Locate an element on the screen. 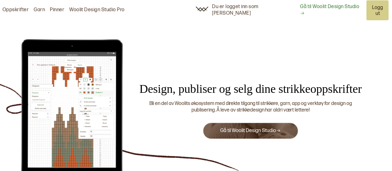 This screenshot has width=392, height=171. img: Woolit ikon is located at coordinates (202, 9).